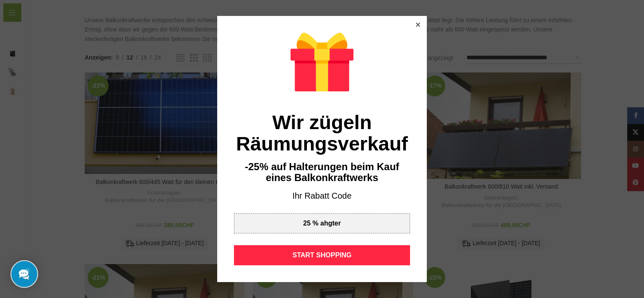  I want to click on div: 25 % ahgter, so click(322, 224).